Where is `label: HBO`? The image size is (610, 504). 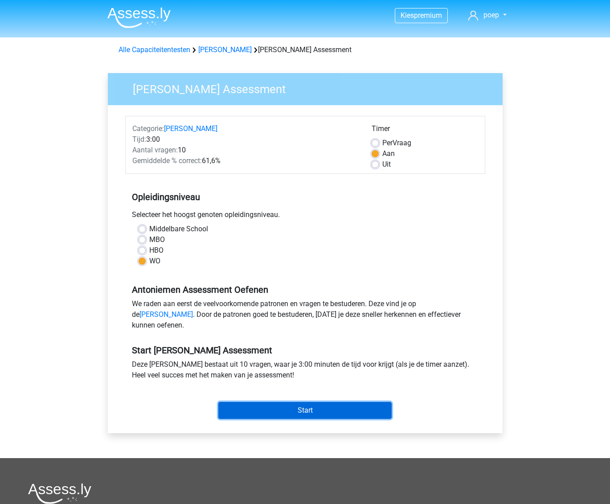
label: HBO is located at coordinates (156, 250).